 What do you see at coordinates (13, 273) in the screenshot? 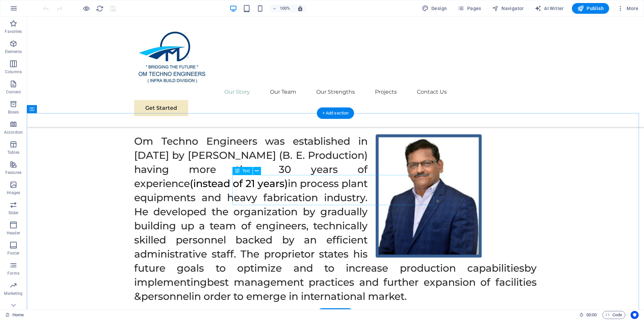
I see `p: Forms` at bounding box center [13, 273].